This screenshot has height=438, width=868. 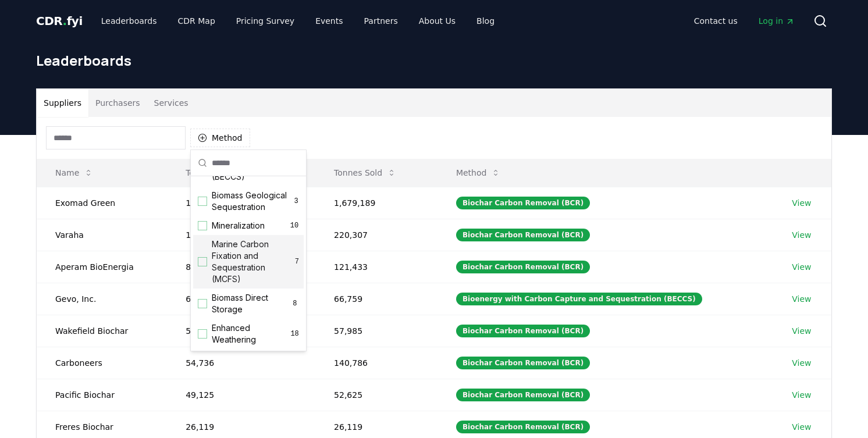 I want to click on button: Name, so click(x=74, y=173).